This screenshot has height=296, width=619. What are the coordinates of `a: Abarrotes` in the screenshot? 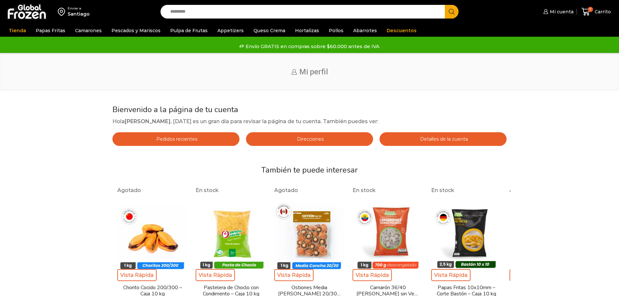 It's located at (365, 31).